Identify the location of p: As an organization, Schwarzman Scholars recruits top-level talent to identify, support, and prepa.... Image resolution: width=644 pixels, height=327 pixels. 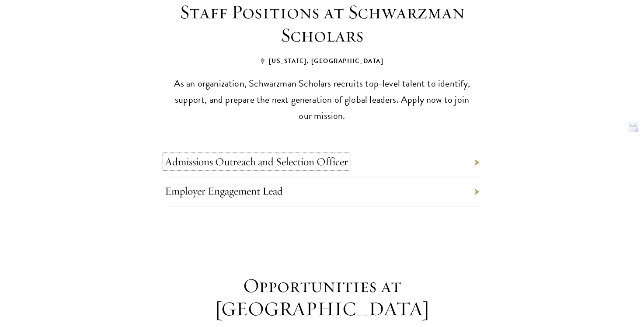
(322, 100).